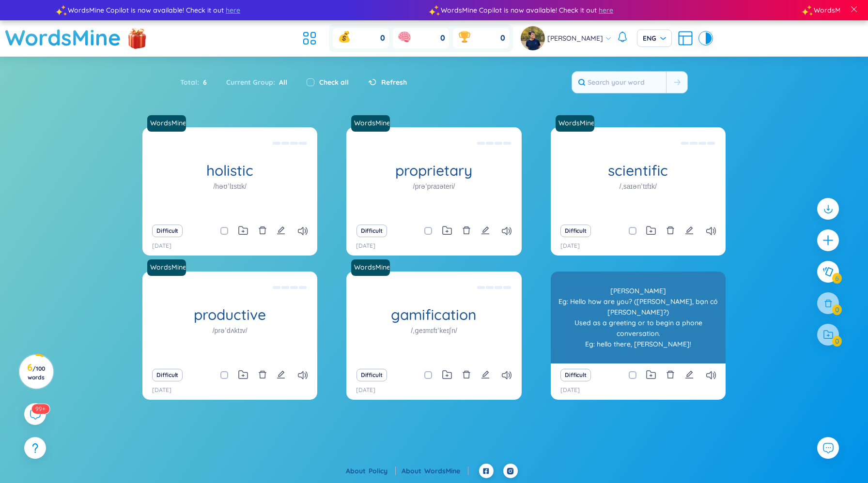  Describe the element at coordinates (533, 38) in the screenshot. I see `img: avatar` at that location.